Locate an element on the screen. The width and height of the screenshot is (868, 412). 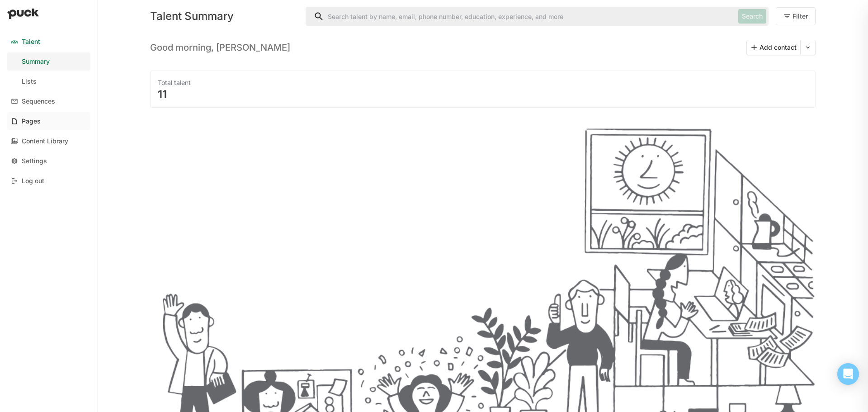
div: Open Intercom Messenger is located at coordinates (848, 373).